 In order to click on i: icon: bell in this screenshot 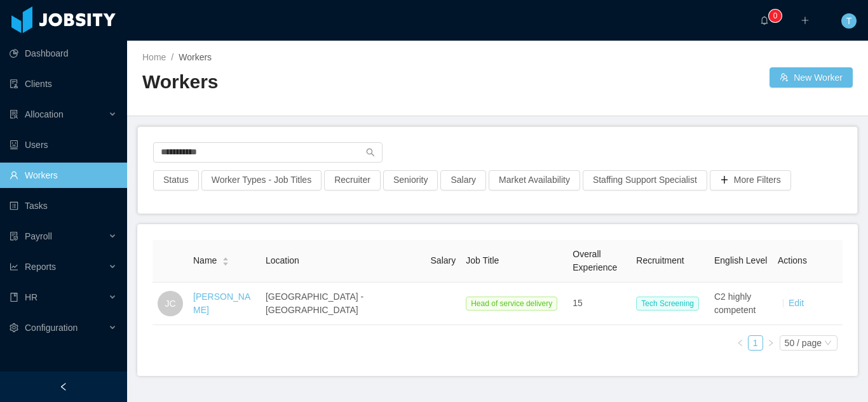, I will do `click(764, 20)`.